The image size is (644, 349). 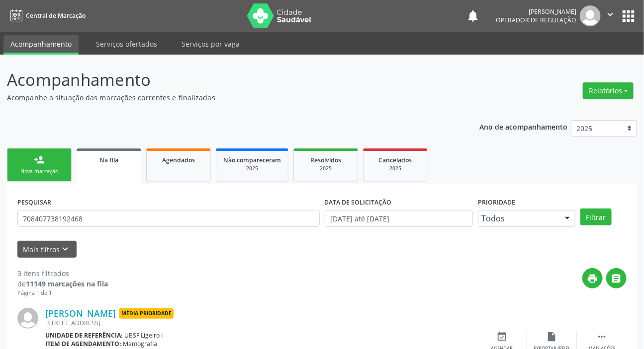 I want to click on div: 3 itens filtrados, so click(x=62, y=273).